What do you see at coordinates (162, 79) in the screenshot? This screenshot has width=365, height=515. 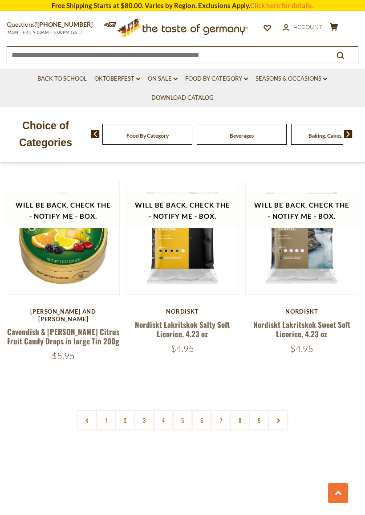 I see `a: On Sale` at bounding box center [162, 79].